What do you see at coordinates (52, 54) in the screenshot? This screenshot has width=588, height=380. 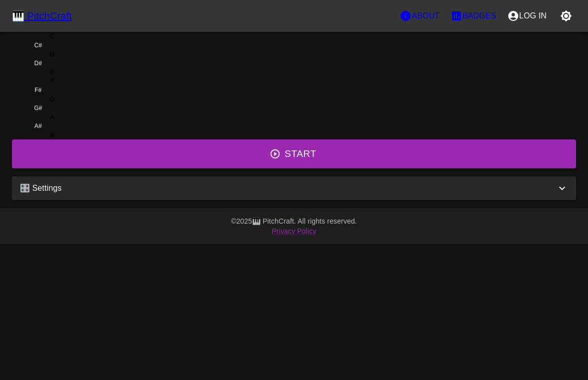 I see `div: D` at bounding box center [52, 54].